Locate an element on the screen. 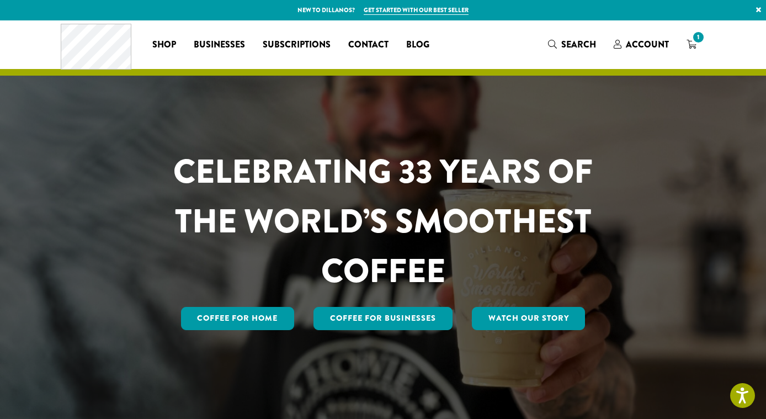  a: Get started with our best seller is located at coordinates (416, 10).